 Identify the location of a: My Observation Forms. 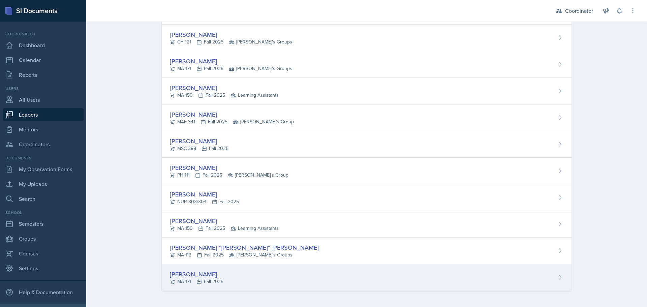
(43, 169).